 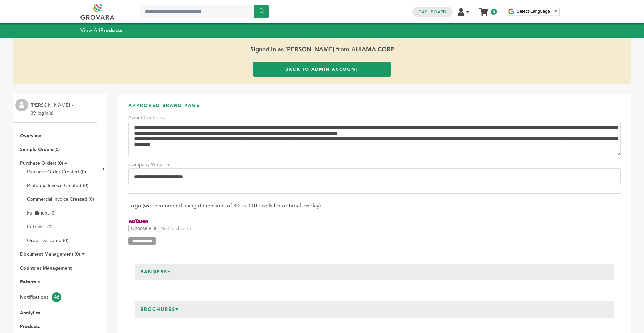 What do you see at coordinates (374, 108) in the screenshot?
I see `h3: APPROVED BRAND PAGE` at bounding box center [374, 108].